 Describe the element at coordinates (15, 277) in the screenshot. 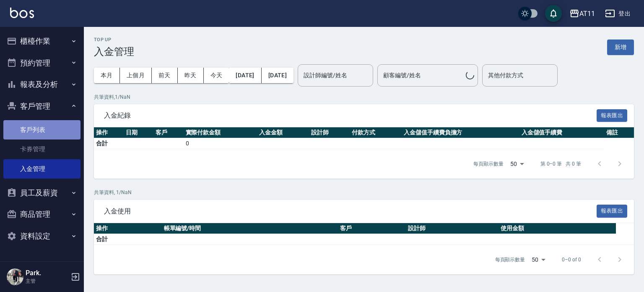

I see `img: Person` at that location.